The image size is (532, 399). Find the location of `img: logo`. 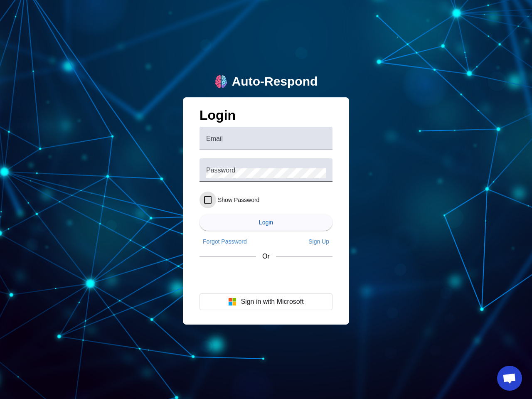

img: logo is located at coordinates (221, 82).